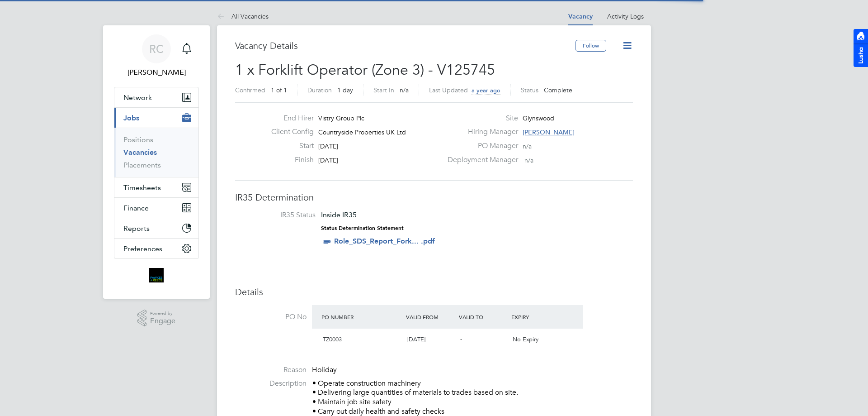 Image resolution: width=868 pixels, height=416 pixels. I want to click on span: Powered by, so click(162, 313).